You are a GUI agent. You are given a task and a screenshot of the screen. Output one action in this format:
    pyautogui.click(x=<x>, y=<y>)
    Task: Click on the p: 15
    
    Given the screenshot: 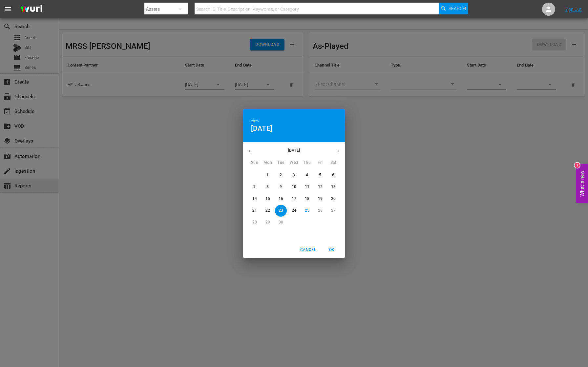 What is the action you would take?
    pyautogui.click(x=268, y=198)
    